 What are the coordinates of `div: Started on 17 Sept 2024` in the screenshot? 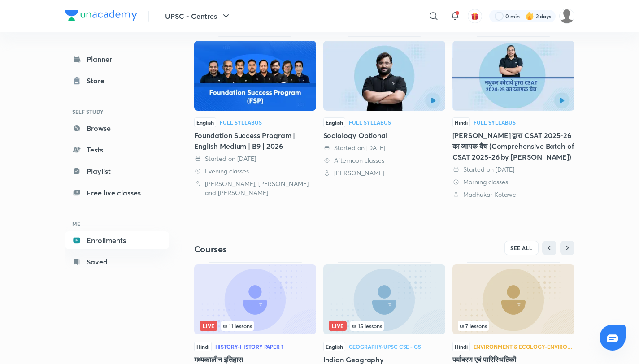 It's located at (514, 169).